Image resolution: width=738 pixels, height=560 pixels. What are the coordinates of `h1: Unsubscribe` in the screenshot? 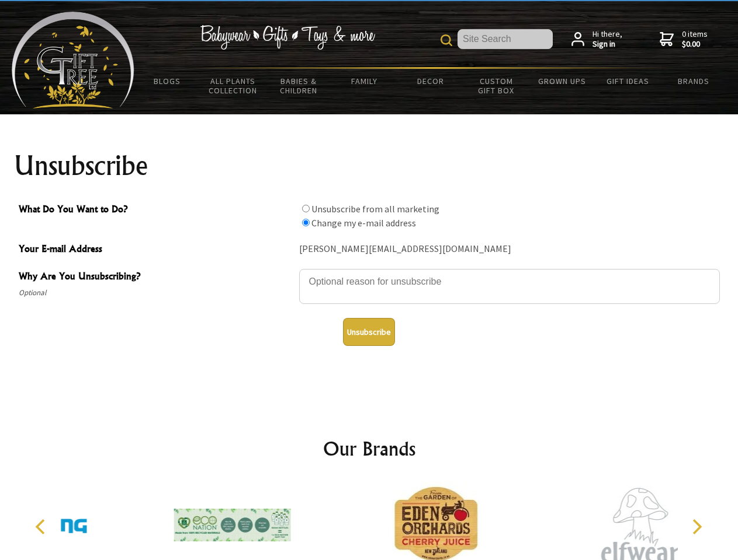 It's located at (369, 166).